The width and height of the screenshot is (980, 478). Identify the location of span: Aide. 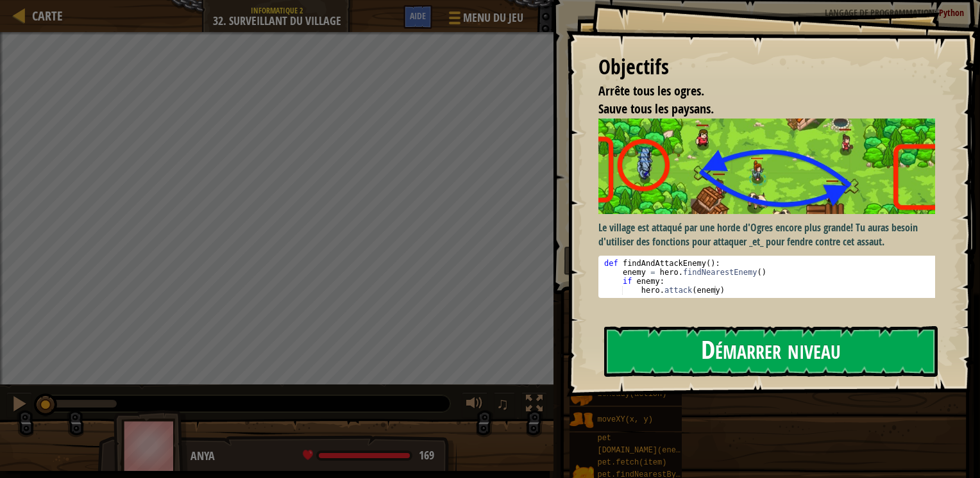
(417, 15).